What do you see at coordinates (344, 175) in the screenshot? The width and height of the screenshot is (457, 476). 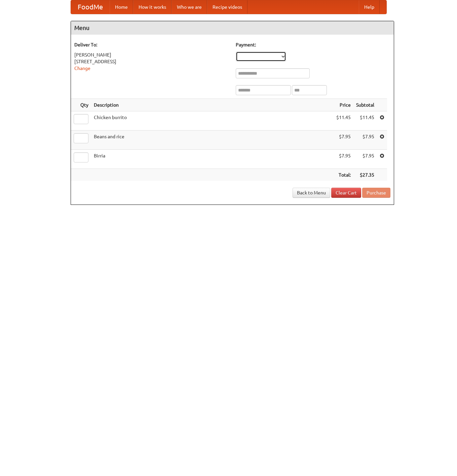 I see `th: Total:` at bounding box center [344, 175].